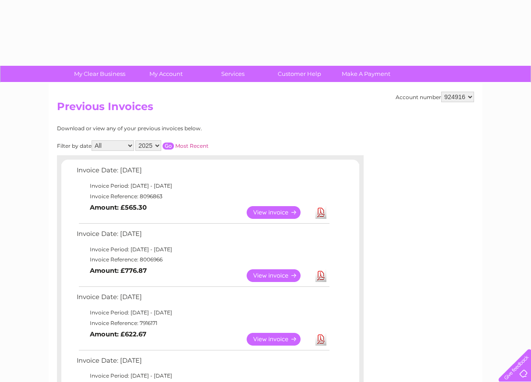 This screenshot has width=531, height=382. What do you see at coordinates (100, 74) in the screenshot?
I see `a: My Clear Business` at bounding box center [100, 74].